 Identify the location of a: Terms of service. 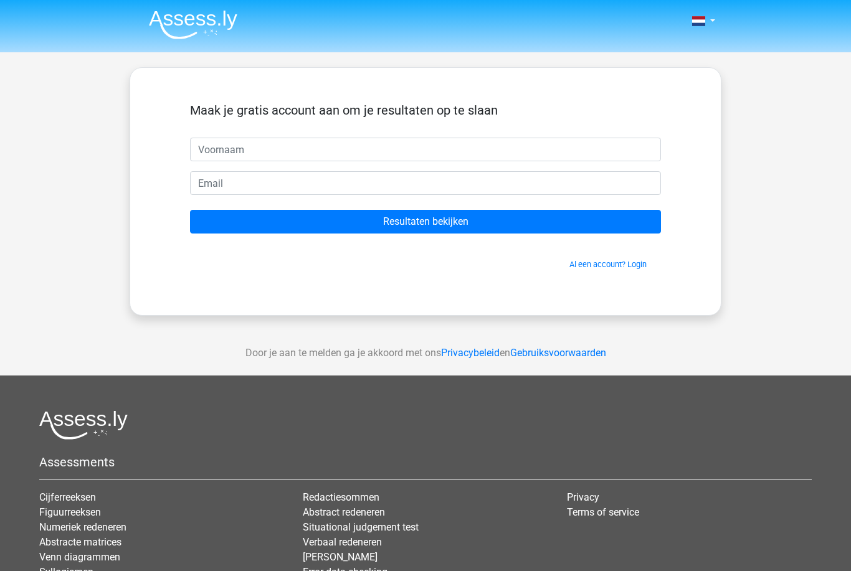
(603, 512).